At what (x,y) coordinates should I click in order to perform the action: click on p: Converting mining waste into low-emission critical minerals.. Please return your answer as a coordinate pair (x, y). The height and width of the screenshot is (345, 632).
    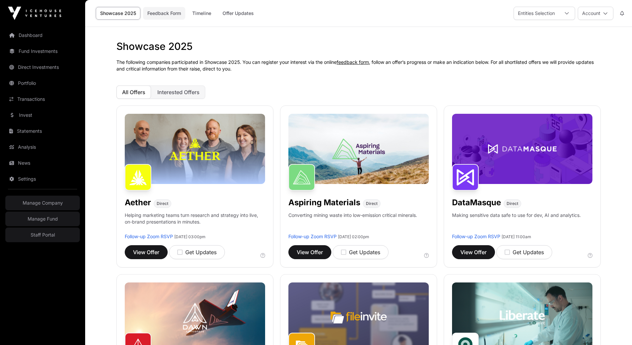
    Looking at the image, I should click on (353, 223).